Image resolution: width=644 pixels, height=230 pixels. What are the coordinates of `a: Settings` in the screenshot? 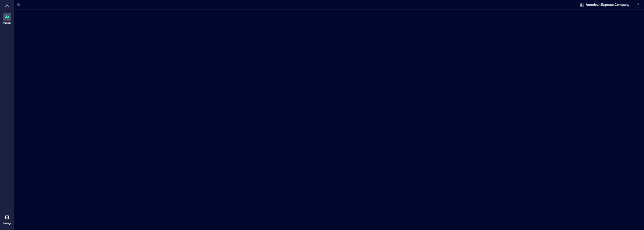 It's located at (7, 219).